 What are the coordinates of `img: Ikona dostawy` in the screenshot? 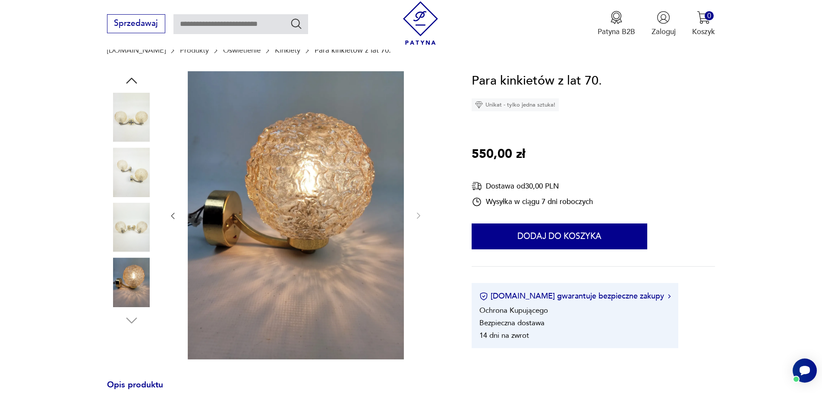 It's located at (477, 186).